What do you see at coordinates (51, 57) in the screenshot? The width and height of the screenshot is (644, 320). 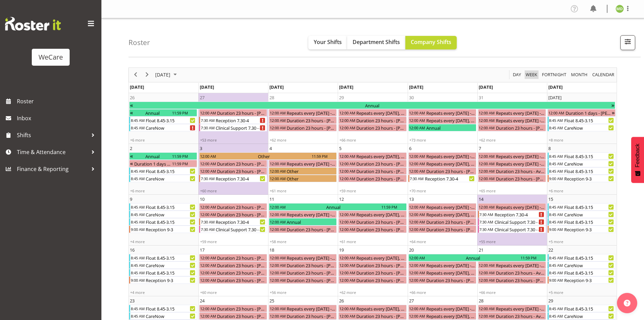 I see `div: WeCare` at bounding box center [51, 57].